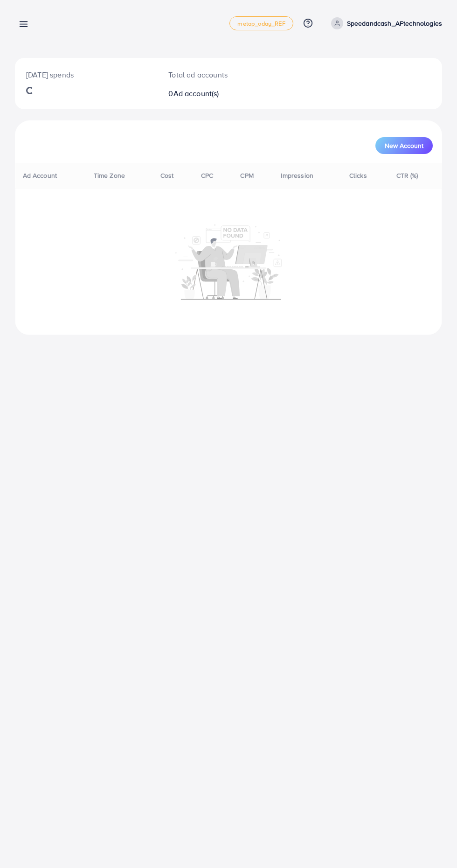 The width and height of the screenshot is (457, 868). Describe the element at coordinates (404, 145) in the screenshot. I see `button: New Account` at that location.